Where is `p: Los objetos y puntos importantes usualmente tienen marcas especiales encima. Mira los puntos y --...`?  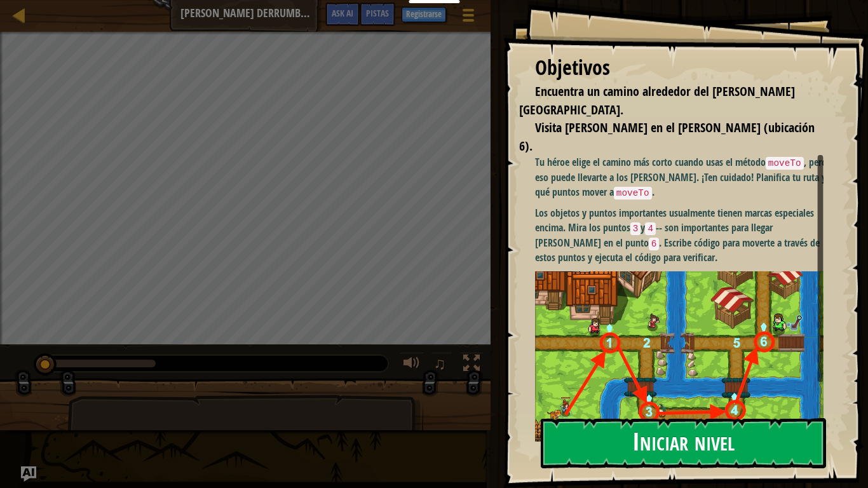 p: Los objetos y puntos importantes usualmente tienen marcas especiales encima. Mira los puntos y --... is located at coordinates (684, 235).